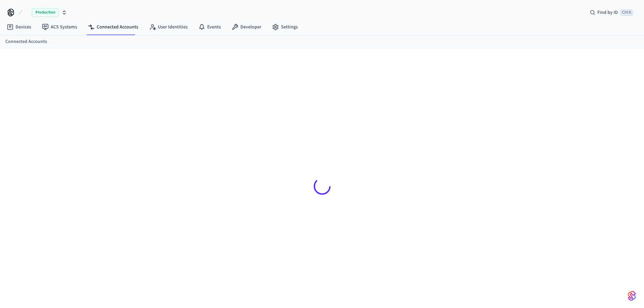 The height and width of the screenshot is (308, 644). I want to click on a: User Identities, so click(168, 27).